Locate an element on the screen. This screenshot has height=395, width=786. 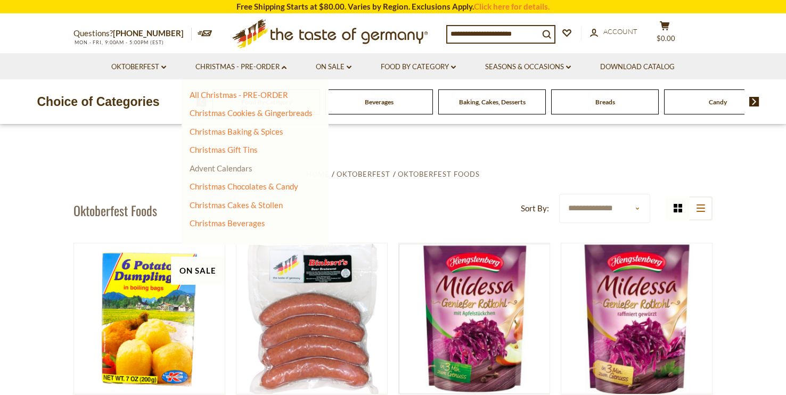
a: On Sale is located at coordinates (333, 67).